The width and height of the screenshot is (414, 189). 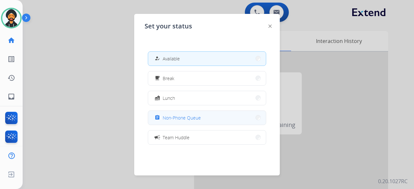 What do you see at coordinates (157, 78) in the screenshot?
I see `mat-icon: free_breakfast` at bounding box center [157, 78].